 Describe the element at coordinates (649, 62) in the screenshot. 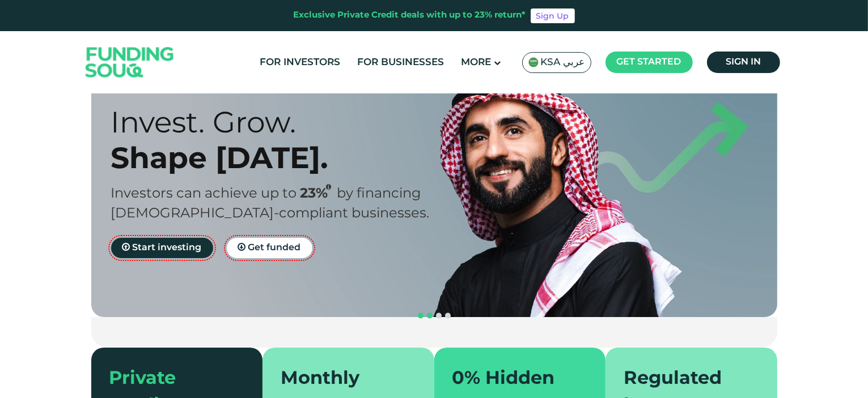

I see `span: Get started` at that location.